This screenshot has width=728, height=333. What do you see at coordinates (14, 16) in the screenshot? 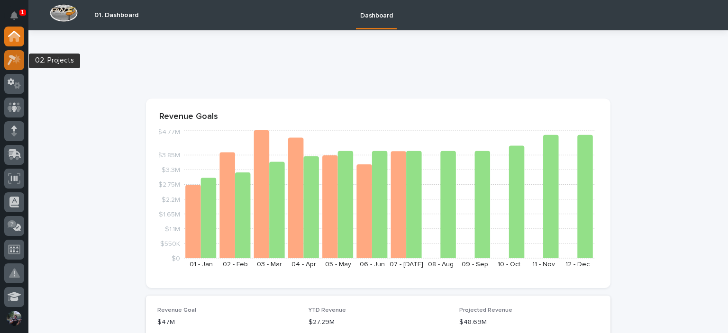
I see `button: Notifications` at bounding box center [14, 16].